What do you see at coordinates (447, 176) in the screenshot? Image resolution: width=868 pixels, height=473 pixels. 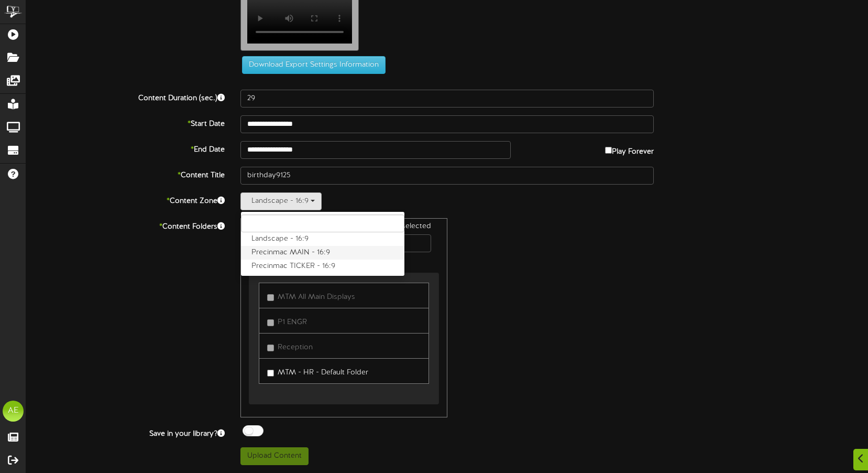 I see `input: Title of this Content` at bounding box center [447, 176].